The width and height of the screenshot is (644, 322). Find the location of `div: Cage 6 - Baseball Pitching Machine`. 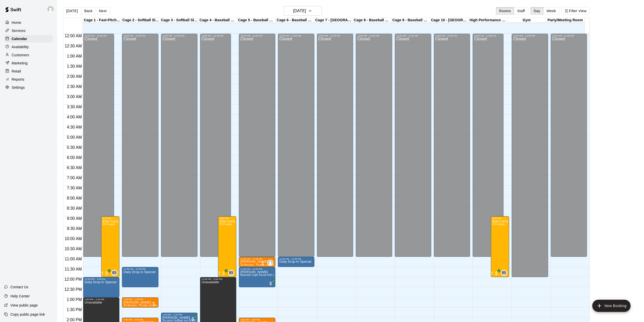

div: Cage 6 - Baseball Pitching Machine is located at coordinates (295, 21).